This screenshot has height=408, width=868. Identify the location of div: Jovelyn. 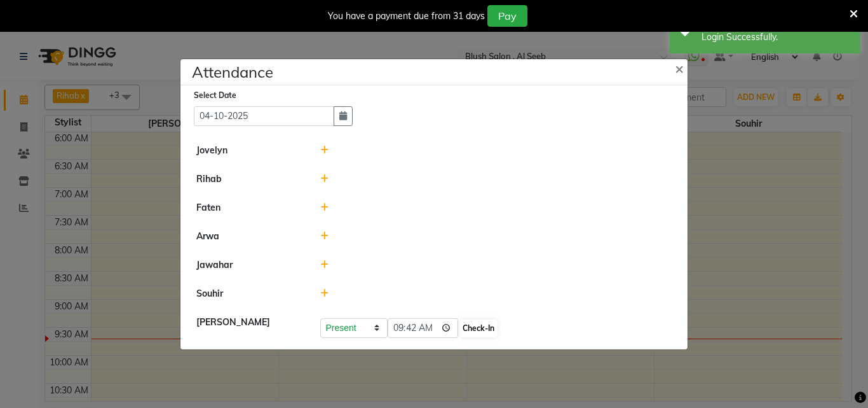
(249, 150).